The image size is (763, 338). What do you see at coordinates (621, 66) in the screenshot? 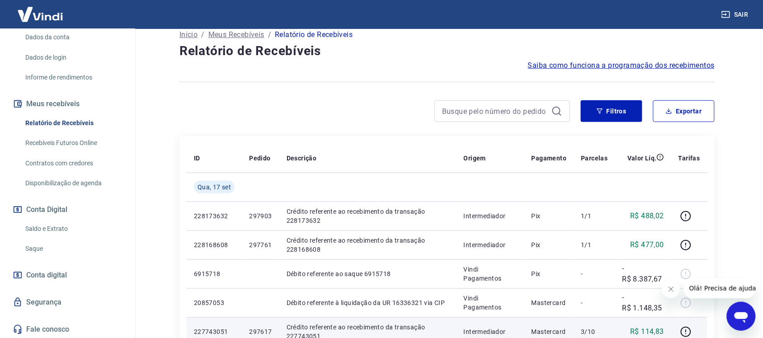
I see `a: Saiba como funciona a programação dos recebimentos` at bounding box center [621, 66].